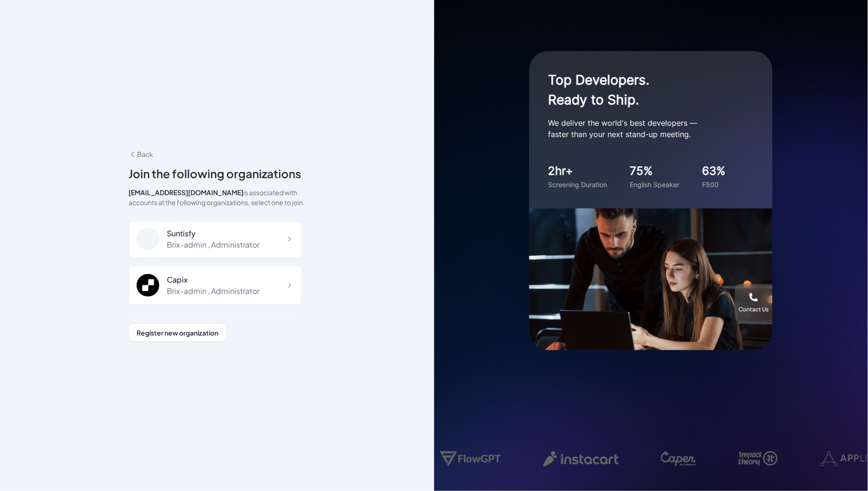 This screenshot has height=491, width=868. I want to click on div: 63%, so click(714, 171).